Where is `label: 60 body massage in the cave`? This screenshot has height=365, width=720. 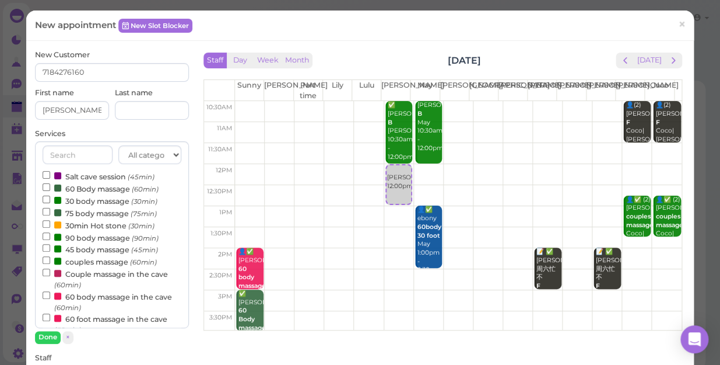 label: 60 body massage in the cave is located at coordinates (112, 301).